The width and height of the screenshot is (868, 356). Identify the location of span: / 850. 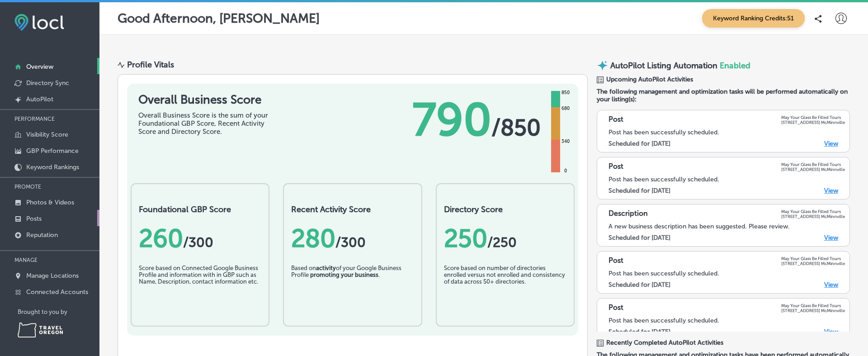
(516, 127).